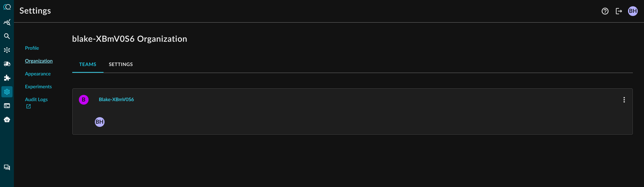  Describe the element at coordinates (39, 103) in the screenshot. I see `a: Audit Logs` at that location.